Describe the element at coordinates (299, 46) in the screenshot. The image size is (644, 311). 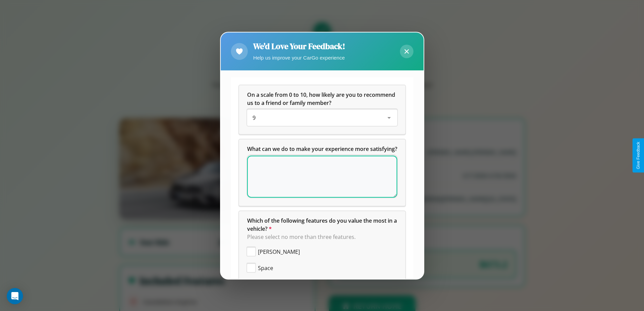
I see `h2: We'd Love Your Feedback!` at that location.